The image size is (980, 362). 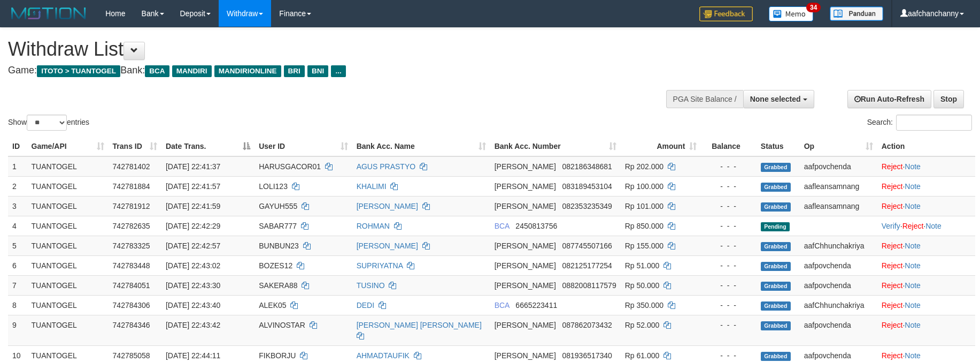 I want to click on span: Rp 850.000, so click(x=644, y=226).